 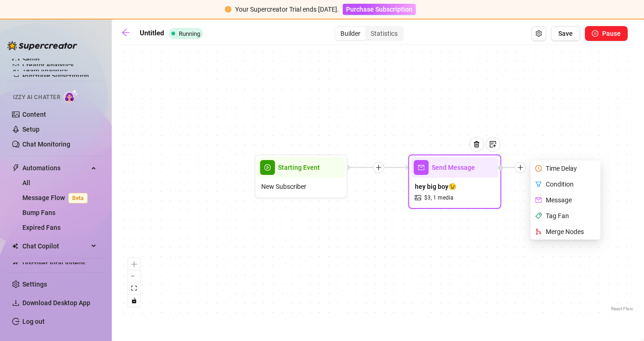 What do you see at coordinates (39, 212) in the screenshot?
I see `a: Bump Fans` at bounding box center [39, 212].